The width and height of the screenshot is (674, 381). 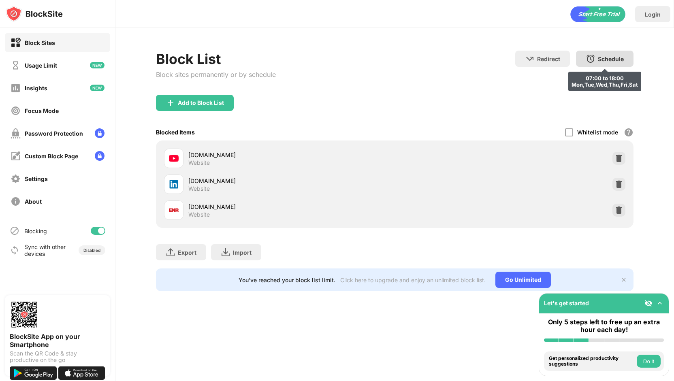 What do you see at coordinates (216, 75) in the screenshot?
I see `div: Block sites permanently or by schedule` at bounding box center [216, 75].